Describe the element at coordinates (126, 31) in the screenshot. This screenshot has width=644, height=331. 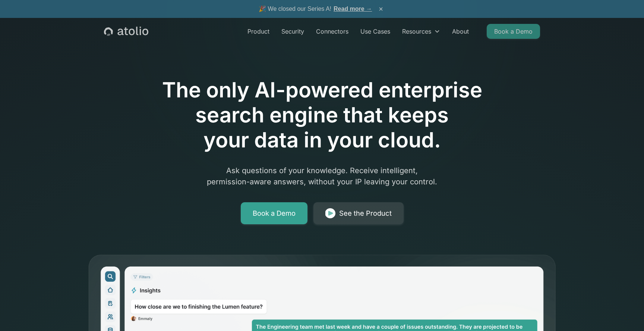
I see `a: home` at that location.